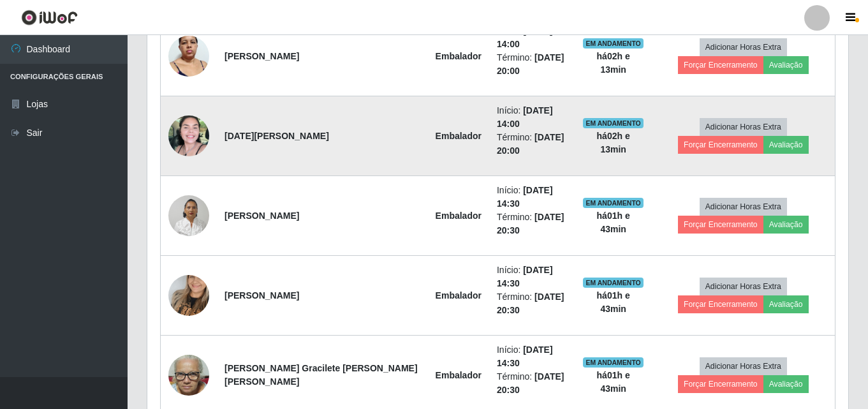 This screenshot has height=409, width=868. Describe the element at coordinates (188, 55) in the screenshot. I see `img: 1701877774523.jpeg` at that location.